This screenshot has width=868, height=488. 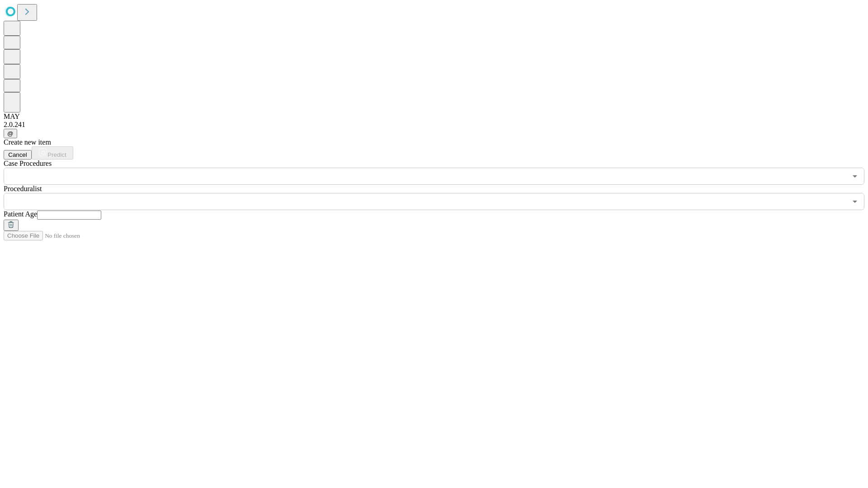 I want to click on span: Proceduralist, so click(x=23, y=189).